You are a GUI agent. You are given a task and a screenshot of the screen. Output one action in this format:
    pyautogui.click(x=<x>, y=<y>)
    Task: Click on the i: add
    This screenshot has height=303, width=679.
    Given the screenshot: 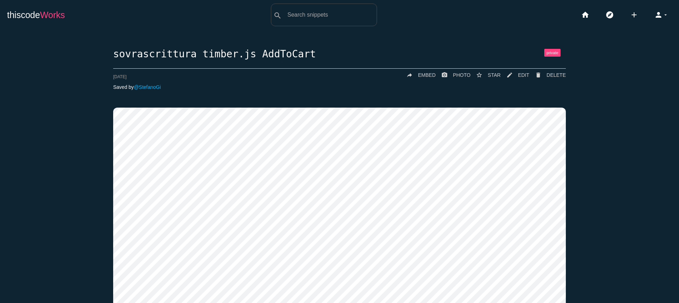 What is the action you would take?
    pyautogui.click(x=634, y=15)
    